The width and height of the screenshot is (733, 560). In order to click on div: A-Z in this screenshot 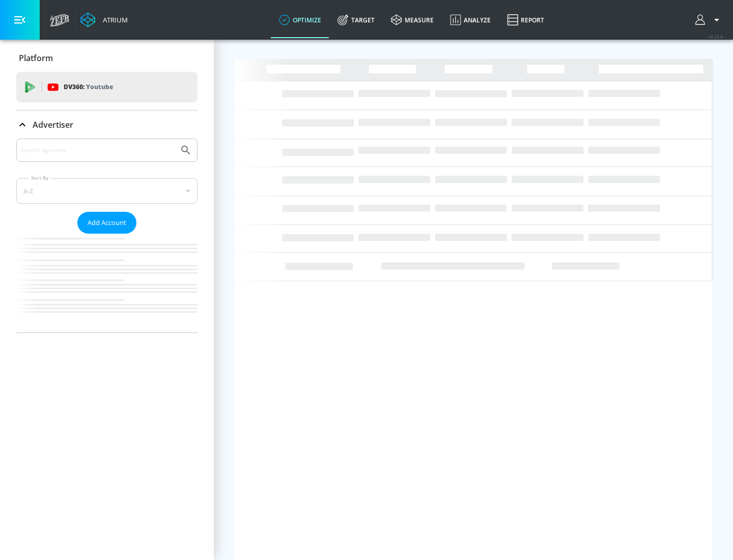, I will do `click(107, 191)`.